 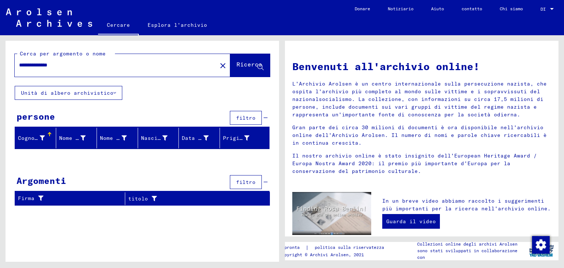 I want to click on div: Nome di battesimo, so click(x=78, y=138).